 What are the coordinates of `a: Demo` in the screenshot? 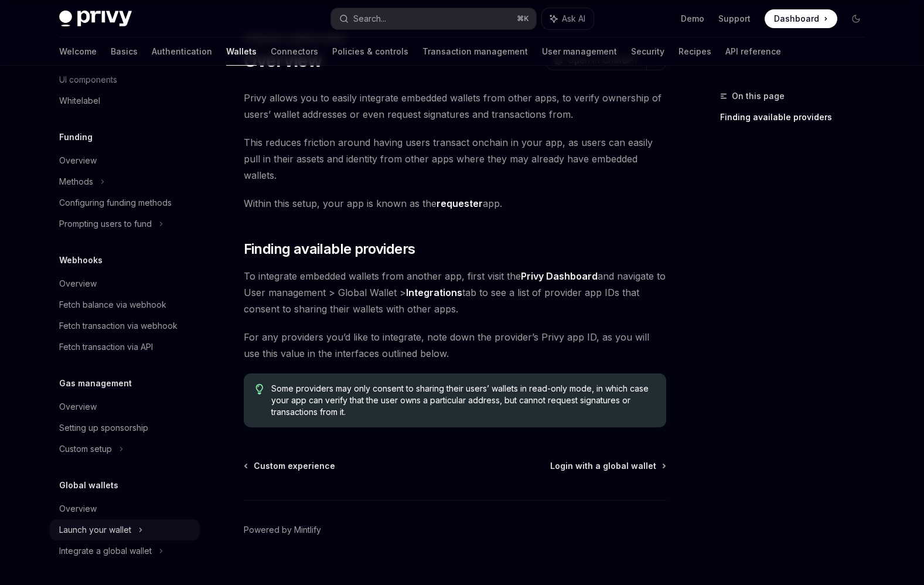 It's located at (692, 19).